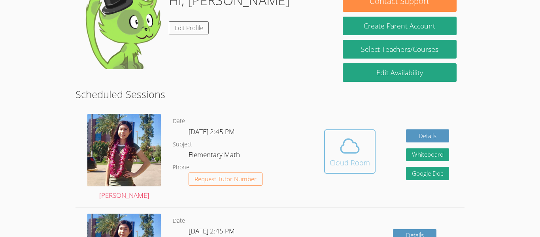 Image resolution: width=540 pixels, height=237 pixels. Describe the element at coordinates (350, 162) in the screenshot. I see `div: Cloud Room` at that location.